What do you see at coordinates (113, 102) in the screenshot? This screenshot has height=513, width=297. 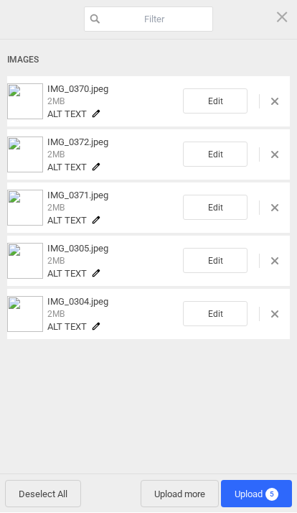 I see `div: IMG_0370.jpeg` at bounding box center [113, 102].